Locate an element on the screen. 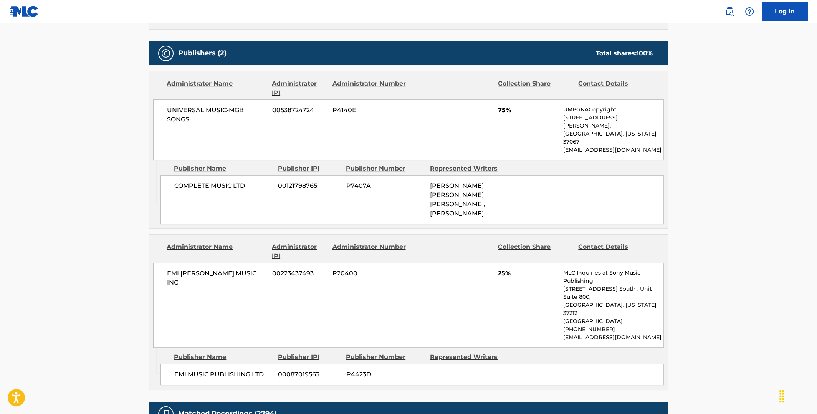 The width and height of the screenshot is (817, 414). a: Public Search is located at coordinates (729, 12).